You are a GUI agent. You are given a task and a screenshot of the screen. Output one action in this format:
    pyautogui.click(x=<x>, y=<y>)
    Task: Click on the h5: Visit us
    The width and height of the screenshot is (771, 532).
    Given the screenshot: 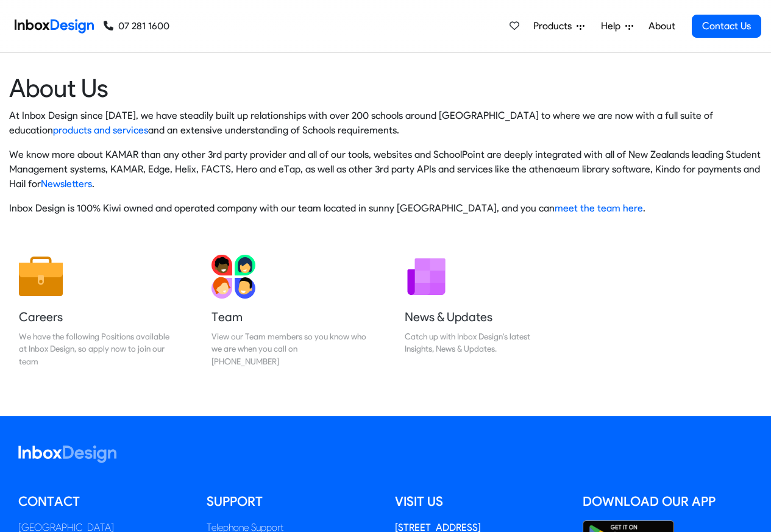 What is the action you would take?
    pyautogui.click(x=480, y=502)
    